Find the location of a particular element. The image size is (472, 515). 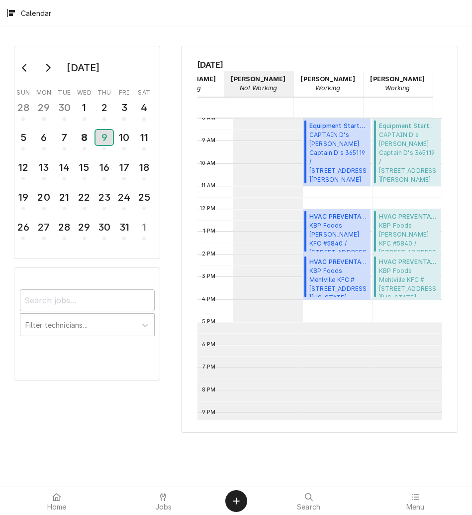

span: 1 PM is located at coordinates (210, 231).